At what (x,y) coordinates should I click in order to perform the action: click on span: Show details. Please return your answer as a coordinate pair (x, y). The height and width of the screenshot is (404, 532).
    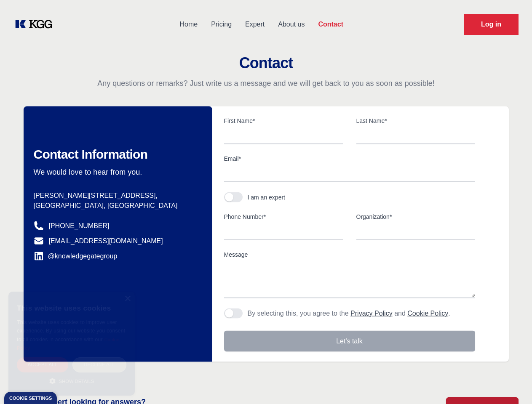
    Looking at the image, I should click on (77, 381).